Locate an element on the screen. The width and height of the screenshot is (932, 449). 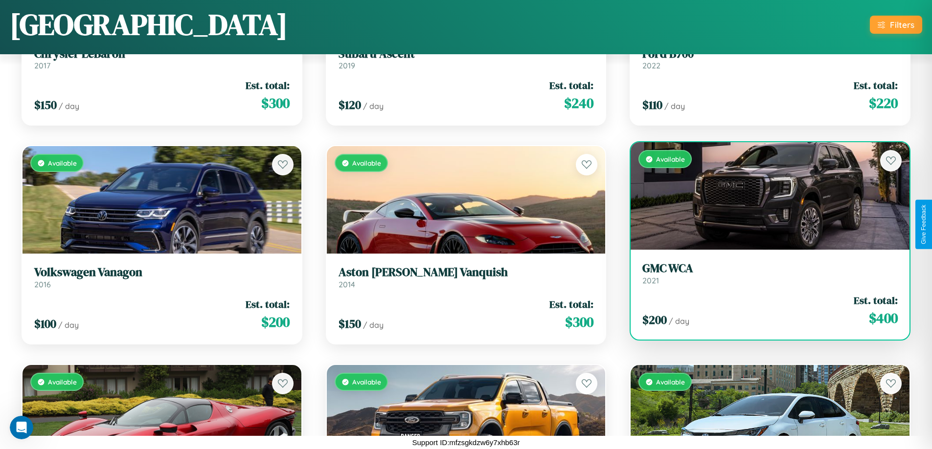
span: $ 120 is located at coordinates (350, 105).